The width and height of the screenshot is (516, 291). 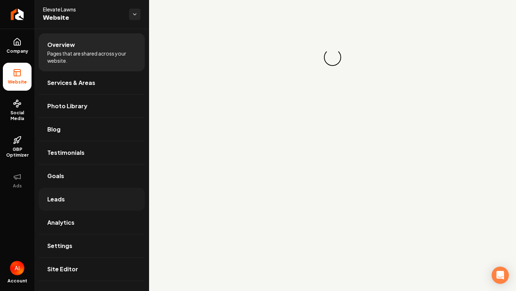 I want to click on a: Analytics, so click(x=92, y=223).